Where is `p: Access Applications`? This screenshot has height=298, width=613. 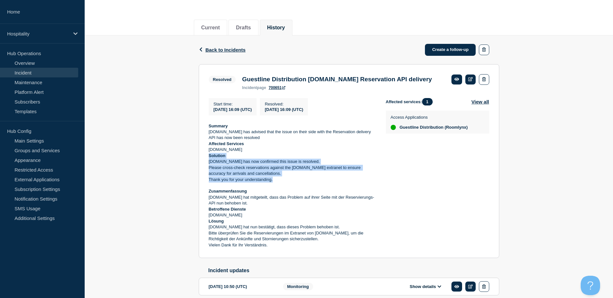 p: Access Applications is located at coordinates (429, 117).